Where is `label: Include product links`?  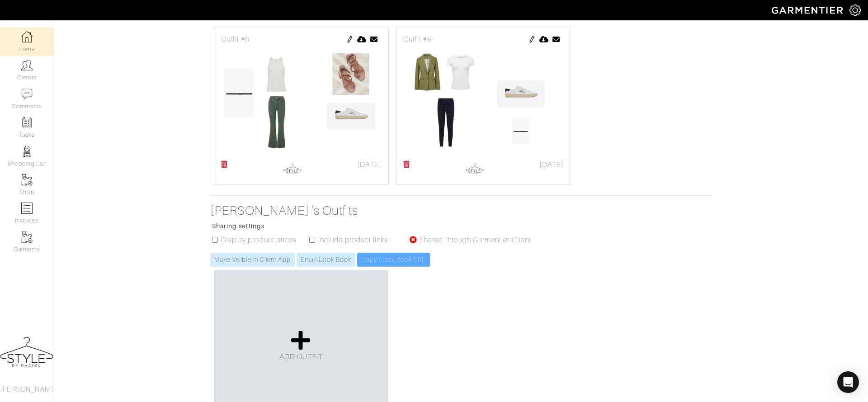
label: Include product links is located at coordinates (353, 240).